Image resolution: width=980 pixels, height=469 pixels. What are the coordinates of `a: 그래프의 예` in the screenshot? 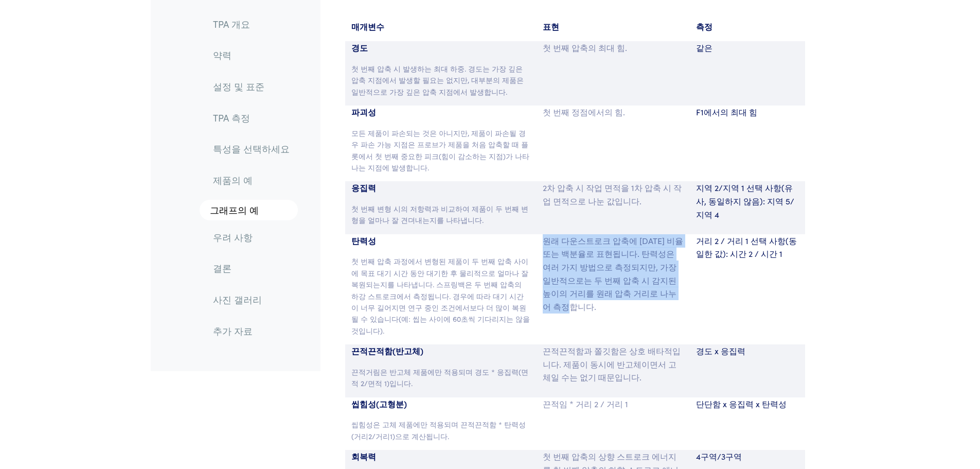 It's located at (249, 210).